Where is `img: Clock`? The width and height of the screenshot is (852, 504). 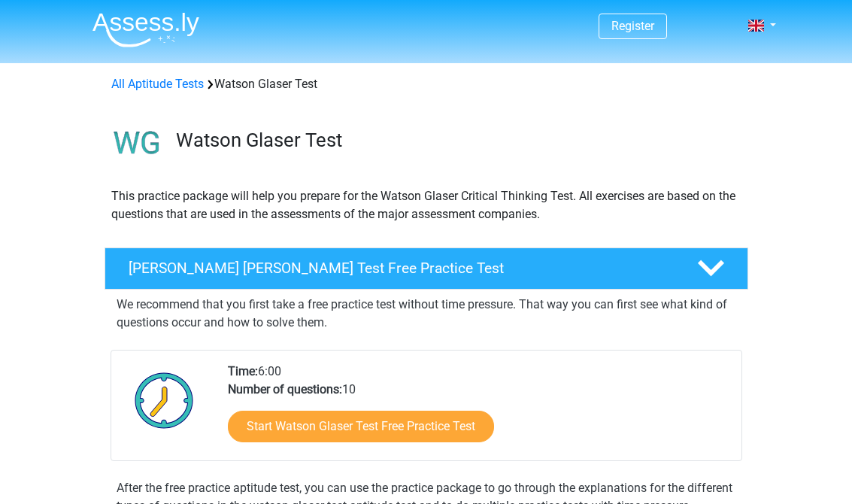
img: Clock is located at coordinates (164, 399).